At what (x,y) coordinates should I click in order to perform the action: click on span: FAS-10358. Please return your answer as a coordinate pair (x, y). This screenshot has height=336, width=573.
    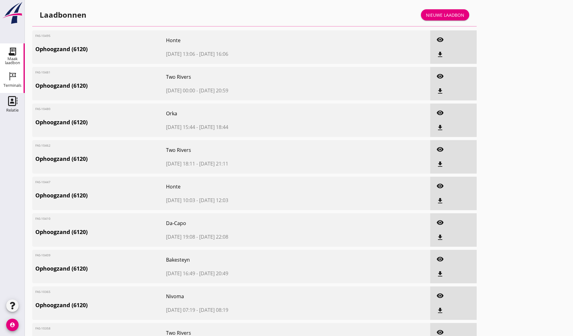
    Looking at the image, I should click on (44, 328).